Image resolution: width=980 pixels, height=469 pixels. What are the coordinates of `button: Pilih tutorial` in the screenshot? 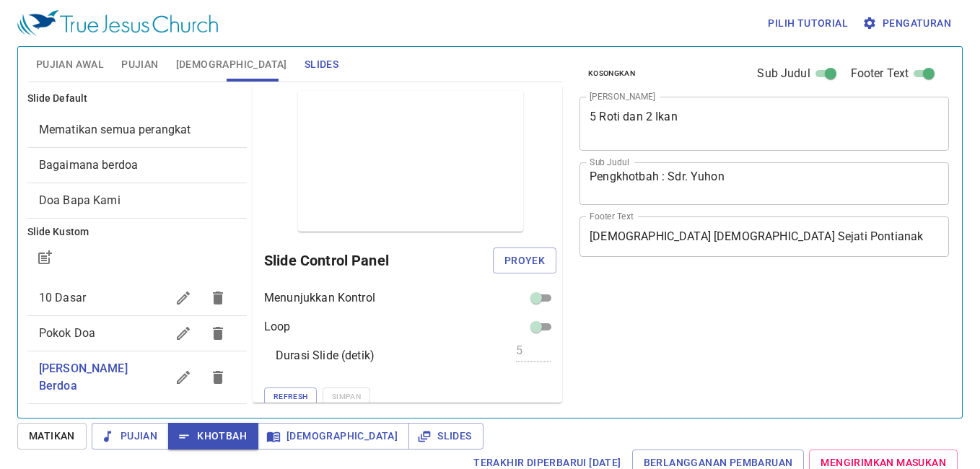 It's located at (807, 23).